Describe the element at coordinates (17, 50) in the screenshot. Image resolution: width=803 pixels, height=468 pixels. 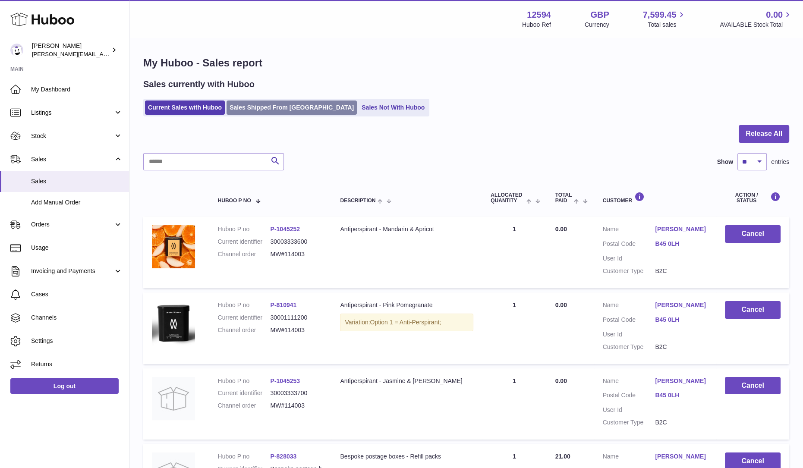
I see `img: owen@wearemakewaves.com` at that location.